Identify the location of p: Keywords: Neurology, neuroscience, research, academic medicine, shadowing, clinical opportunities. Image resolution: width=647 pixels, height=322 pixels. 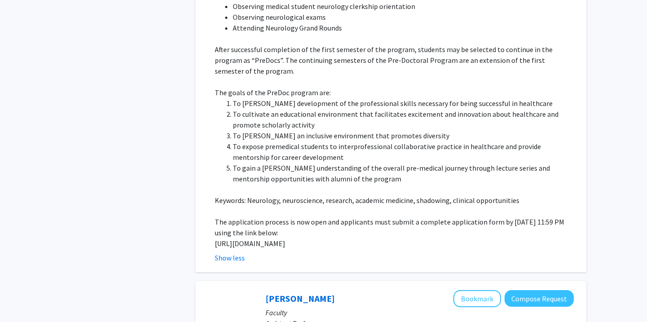
(394, 200).